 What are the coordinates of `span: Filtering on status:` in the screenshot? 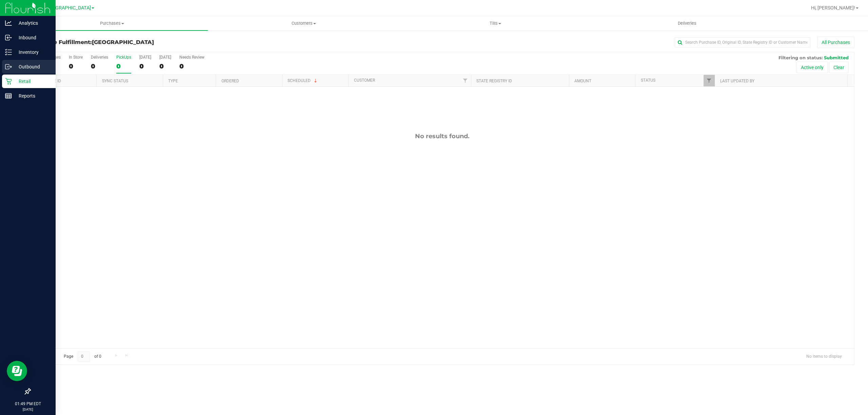 It's located at (800, 57).